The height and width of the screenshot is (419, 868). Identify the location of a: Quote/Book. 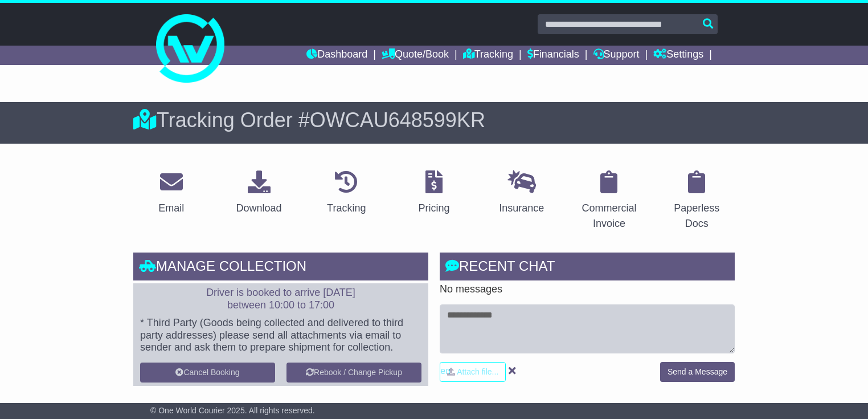
(415, 55).